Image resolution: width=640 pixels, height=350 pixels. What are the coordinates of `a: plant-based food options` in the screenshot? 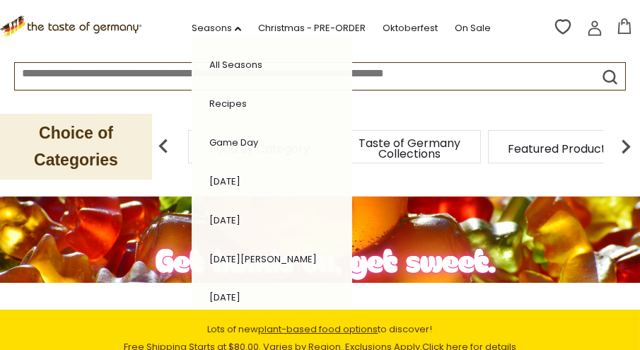 It's located at (318, 329).